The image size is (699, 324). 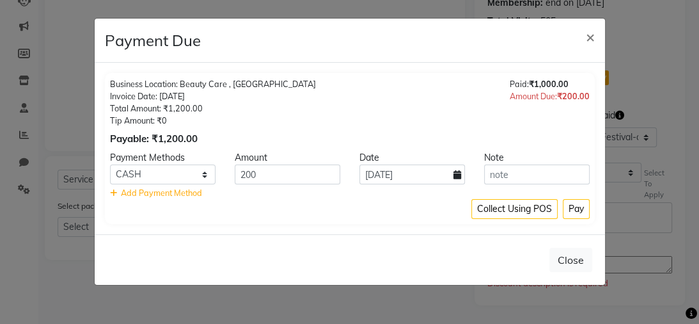 What do you see at coordinates (576, 209) in the screenshot?
I see `button: Pay` at bounding box center [576, 209].